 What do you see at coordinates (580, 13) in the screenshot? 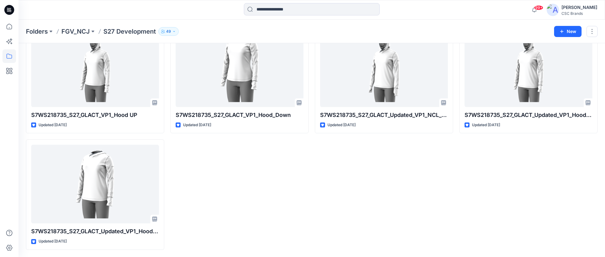
I see `div: CSC Brands` at bounding box center [580, 13].